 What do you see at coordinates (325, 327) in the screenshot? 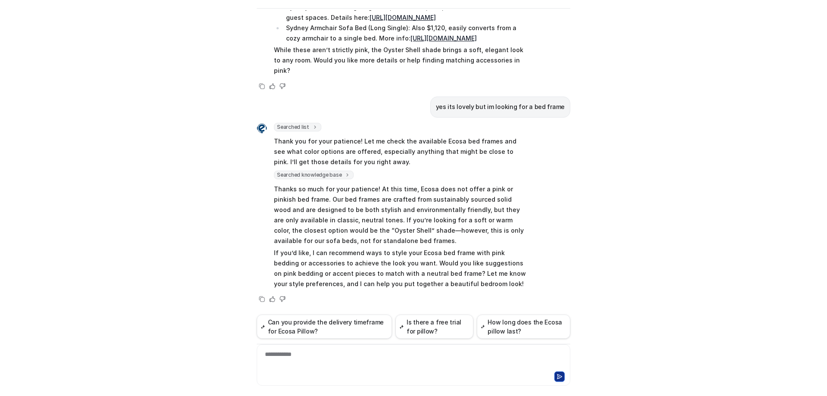
I see `button: Can you provide the delivery timeframe for Ecosa Pillow?` at bounding box center [325, 327].